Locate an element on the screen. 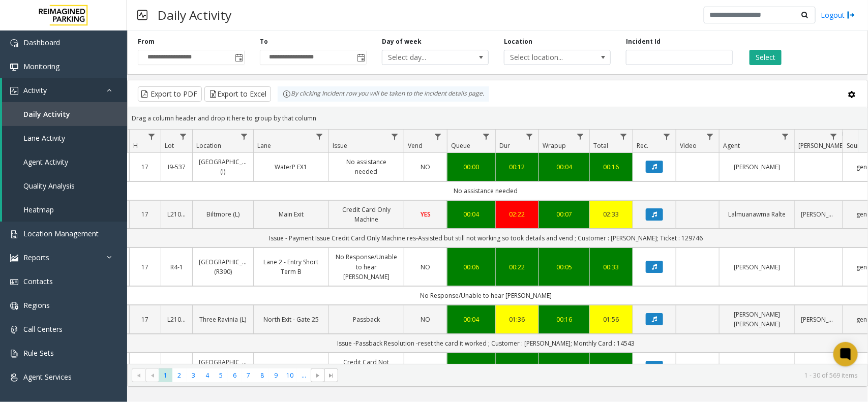 This screenshot has height=402, width=868. span: Rec. is located at coordinates (642, 145).